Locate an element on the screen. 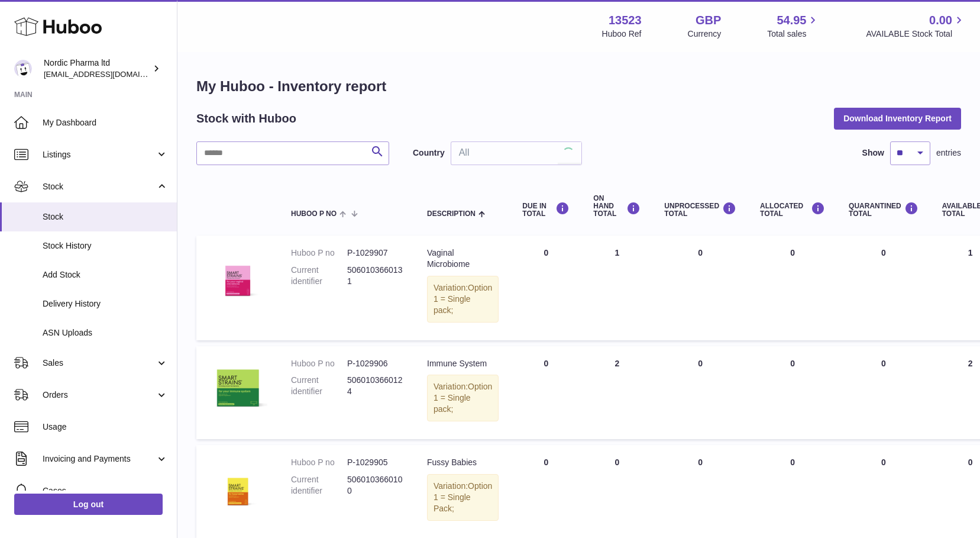 This screenshot has height=538, width=980. dd: 5060103660131 is located at coordinates (375, 276).